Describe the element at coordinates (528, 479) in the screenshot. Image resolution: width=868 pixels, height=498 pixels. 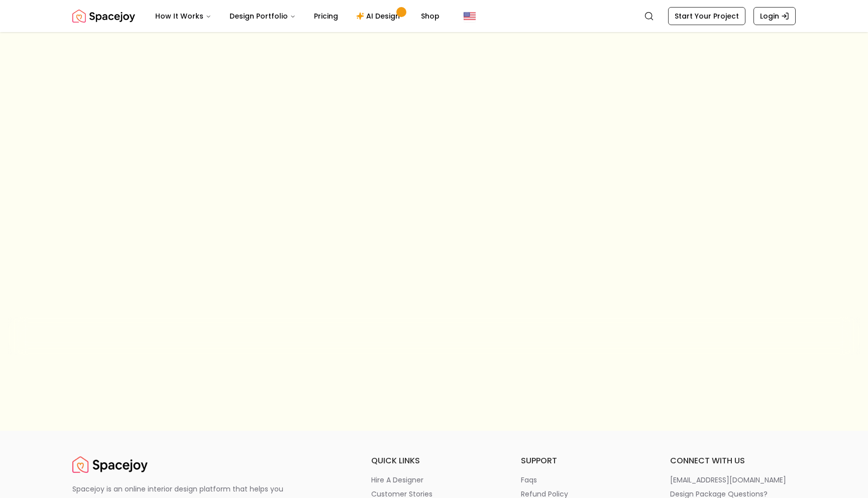
I see `p: faqs` at that location.